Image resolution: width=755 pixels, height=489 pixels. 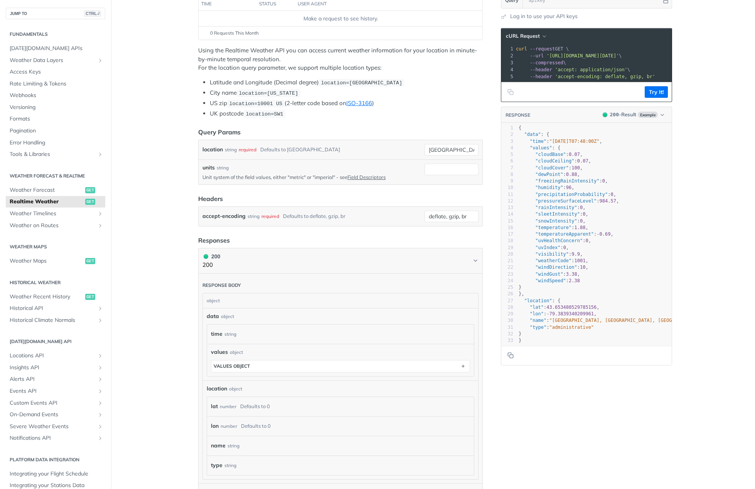 What do you see at coordinates (56, 131) in the screenshot?
I see `span: Pagination` at bounding box center [56, 131].